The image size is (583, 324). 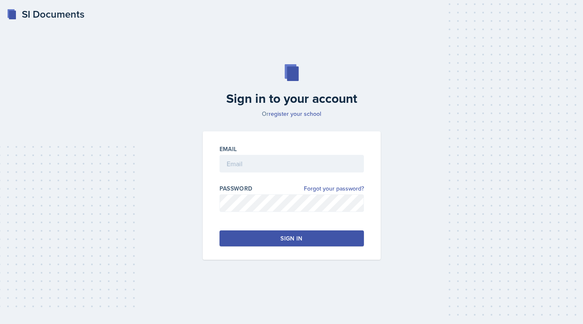 I want to click on a: Forgot your password?, so click(x=334, y=189).